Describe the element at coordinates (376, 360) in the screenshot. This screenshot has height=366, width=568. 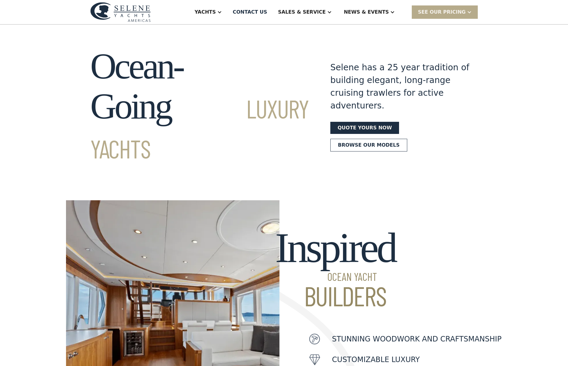
I see `p: customizable luxury` at that location.